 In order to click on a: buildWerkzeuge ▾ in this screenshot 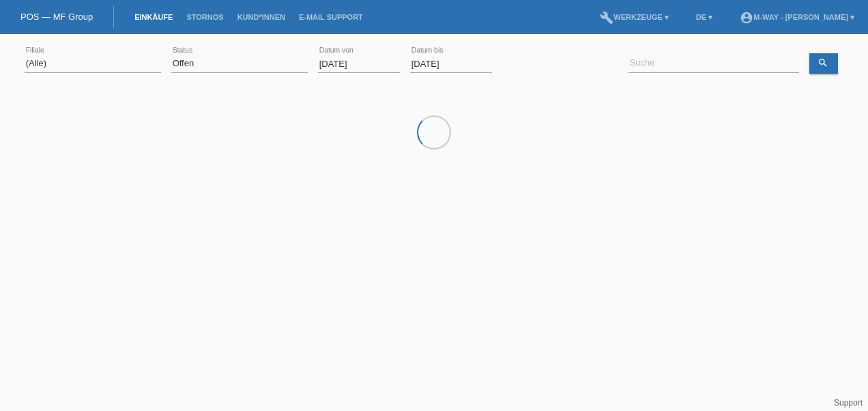, I will do `click(634, 17)`.